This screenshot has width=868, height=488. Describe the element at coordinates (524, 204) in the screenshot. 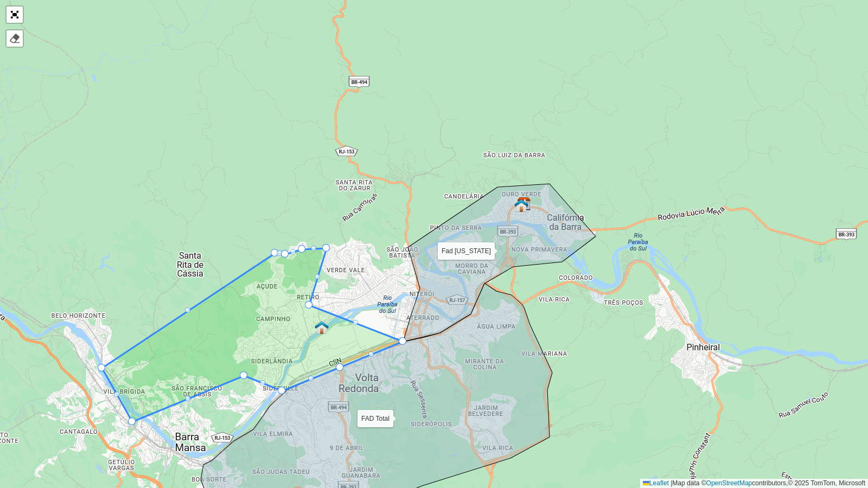

I see `img: Marker` at that location.